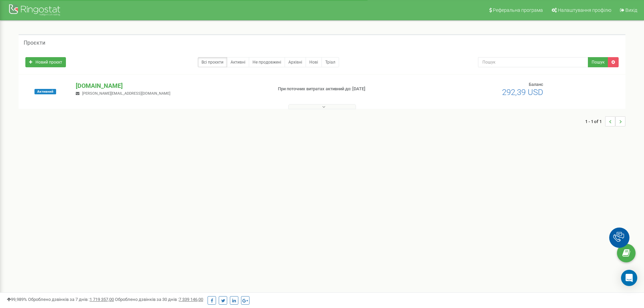 The image size is (644, 308). What do you see at coordinates (518, 10) in the screenshot?
I see `span: Реферальна програма` at bounding box center [518, 10].